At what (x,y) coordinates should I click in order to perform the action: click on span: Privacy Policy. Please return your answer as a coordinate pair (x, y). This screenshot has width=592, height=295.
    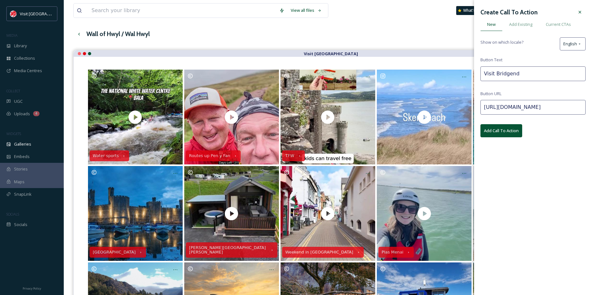
    Looking at the image, I should click on (32, 288).